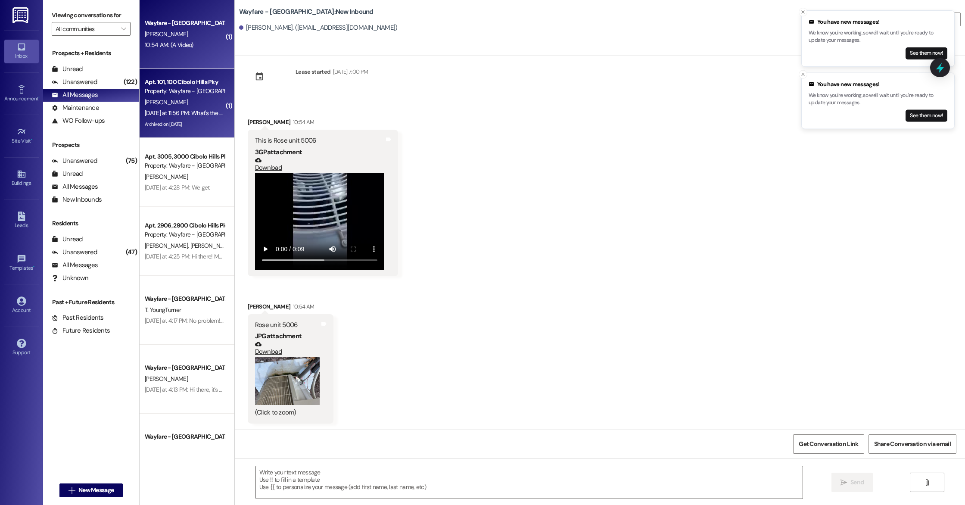 The height and width of the screenshot is (505, 965). What do you see at coordinates (22, 136) in the screenshot?
I see `a: Site Visit •` at bounding box center [22, 136].